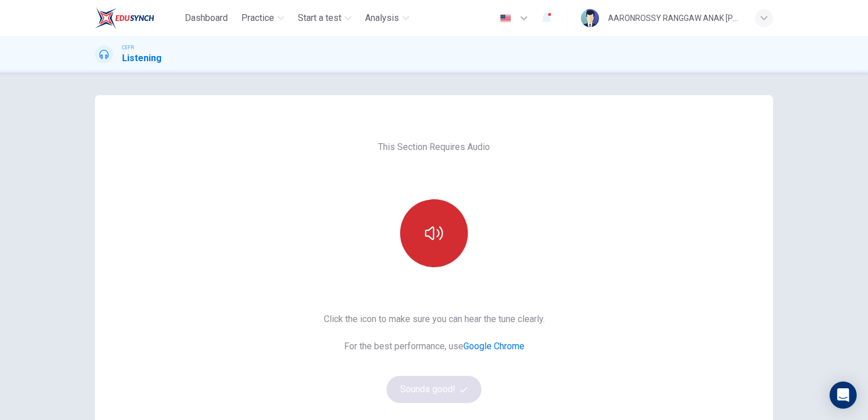  I want to click on a: EduSynch logo, so click(137, 18).